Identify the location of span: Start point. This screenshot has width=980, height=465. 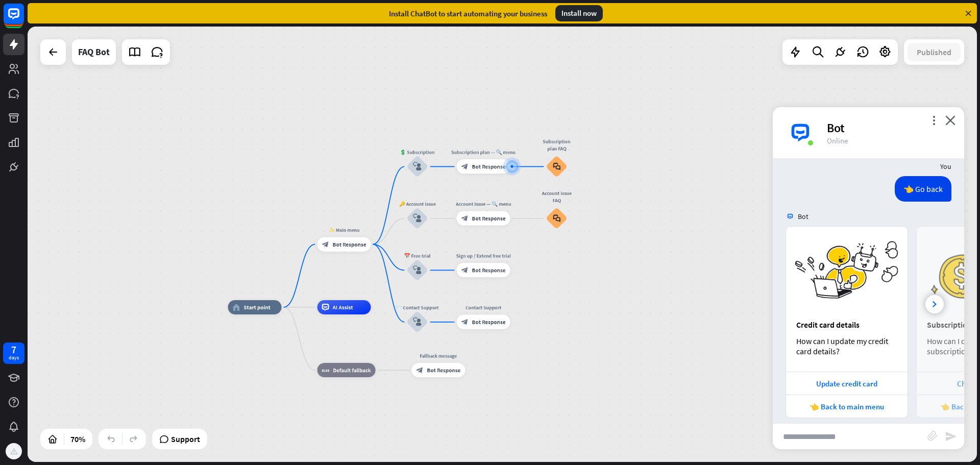
(257, 307).